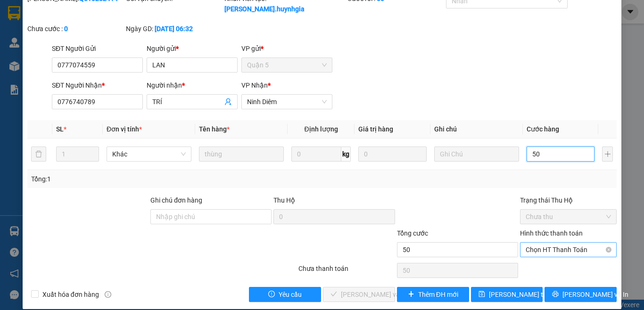 The image size is (644, 310). What do you see at coordinates (176, 200) in the screenshot?
I see `label: Ghi chú đơn hàng` at bounding box center [176, 200].